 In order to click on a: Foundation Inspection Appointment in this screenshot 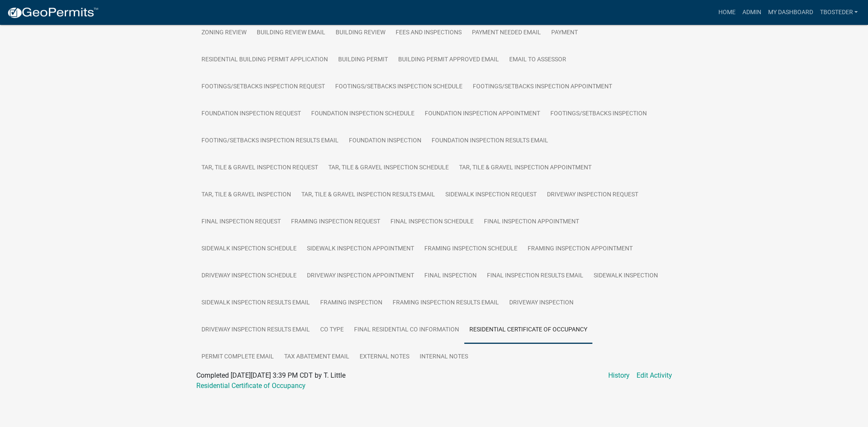, I will do `click(482, 114)`.